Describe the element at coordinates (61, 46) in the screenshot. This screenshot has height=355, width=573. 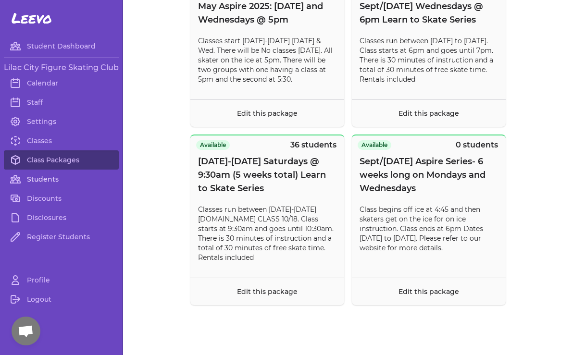
I see `a: Student Dashboard` at that location.